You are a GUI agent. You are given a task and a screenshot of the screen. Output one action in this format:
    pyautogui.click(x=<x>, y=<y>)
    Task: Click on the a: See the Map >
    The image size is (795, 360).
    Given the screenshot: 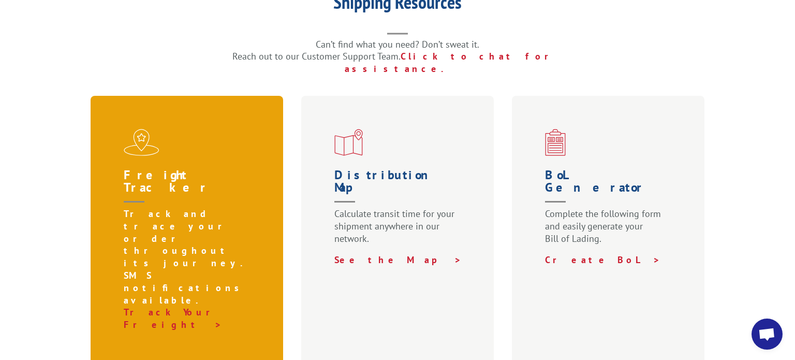 What is the action you would take?
    pyautogui.click(x=398, y=259)
    